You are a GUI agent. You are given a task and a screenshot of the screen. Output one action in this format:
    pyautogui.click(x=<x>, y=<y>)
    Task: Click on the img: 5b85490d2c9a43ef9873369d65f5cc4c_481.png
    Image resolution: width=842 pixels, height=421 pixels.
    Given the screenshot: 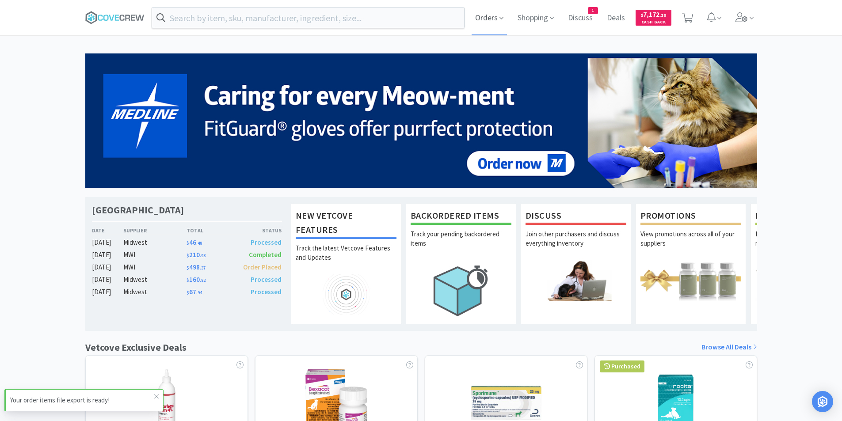 What is the action you would take?
    pyautogui.click(x=421, y=121)
    